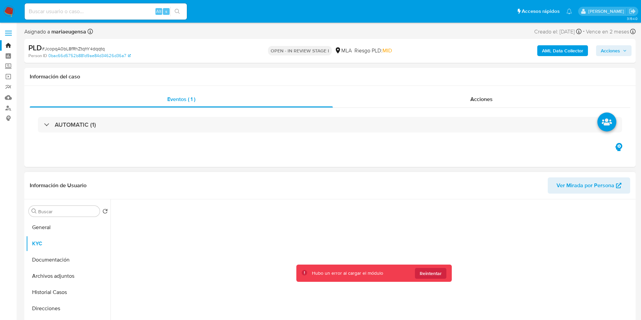  I want to click on b: PLD, so click(35, 48).